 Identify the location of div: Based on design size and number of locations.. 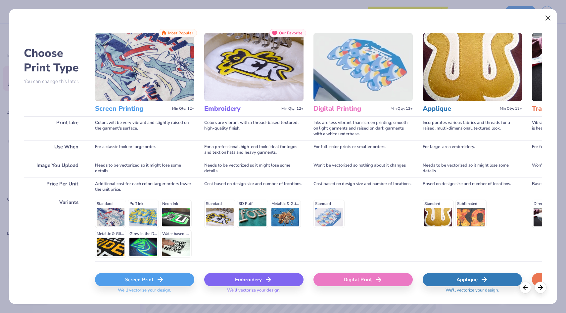
(472, 187).